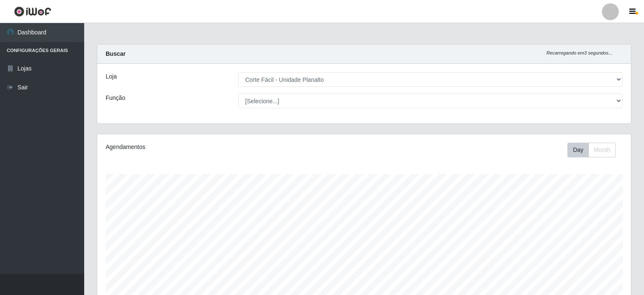  Describe the element at coordinates (579, 53) in the screenshot. I see `i: Recarregando em 3 segundos...` at that location.